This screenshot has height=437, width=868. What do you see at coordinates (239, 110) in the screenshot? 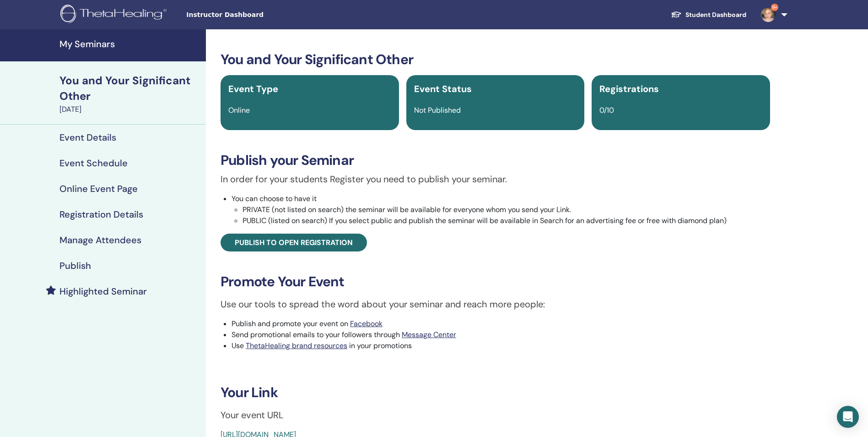
I see `span: Online` at bounding box center [239, 110].